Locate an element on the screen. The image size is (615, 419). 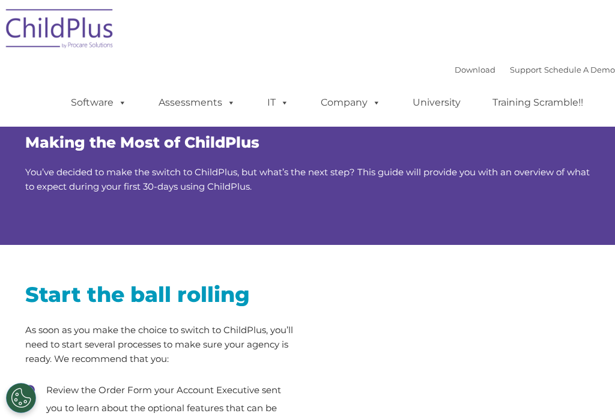
a: Download is located at coordinates (475, 70).